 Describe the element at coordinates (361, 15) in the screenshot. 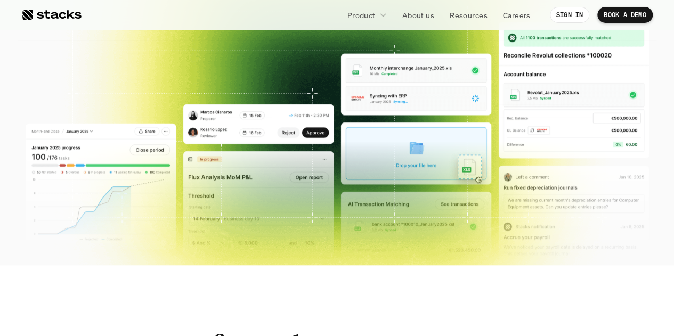

I see `p: Product` at that location.